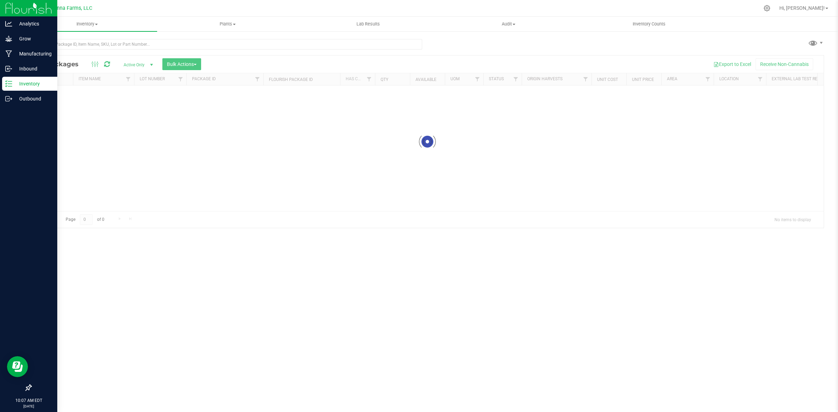 The height and width of the screenshot is (412, 838). I want to click on a: Inventory, so click(87, 24).